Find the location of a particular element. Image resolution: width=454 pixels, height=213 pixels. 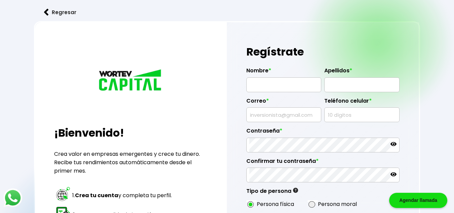

label: Persona moral is located at coordinates (337, 203).